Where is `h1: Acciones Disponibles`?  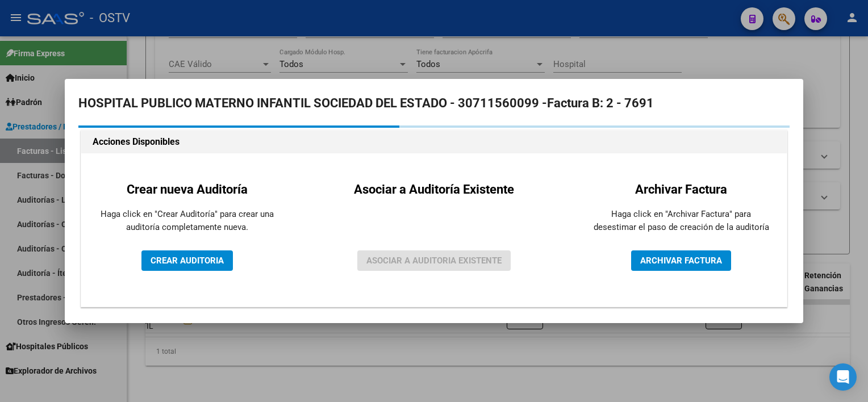 h1: Acciones Disponibles is located at coordinates (434, 142).